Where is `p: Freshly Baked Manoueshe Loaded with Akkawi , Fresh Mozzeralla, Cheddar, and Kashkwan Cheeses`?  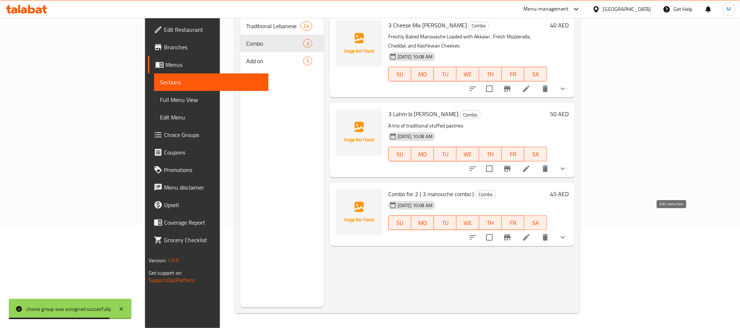 p: Freshly Baked Manoueshe Loaded with Akkawi , Fresh Mozzeralla, Cheddar, and Kashkwan Cheeses is located at coordinates (468, 41).